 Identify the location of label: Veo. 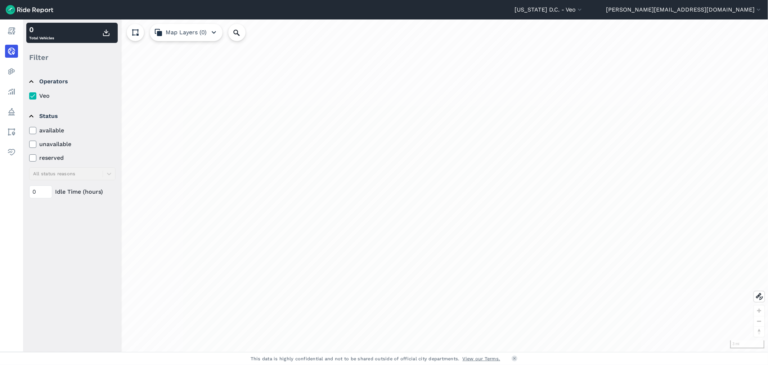
(72, 96).